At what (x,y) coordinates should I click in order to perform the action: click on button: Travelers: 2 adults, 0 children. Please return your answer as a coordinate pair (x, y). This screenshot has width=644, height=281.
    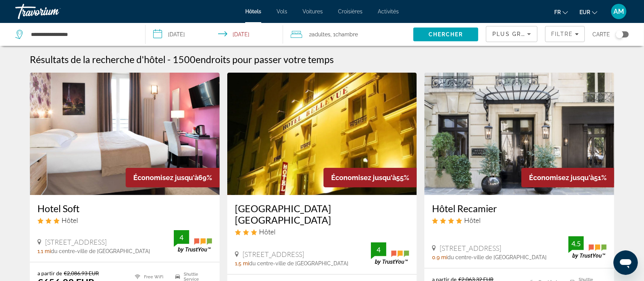
    Looking at the image, I should click on (348, 35).